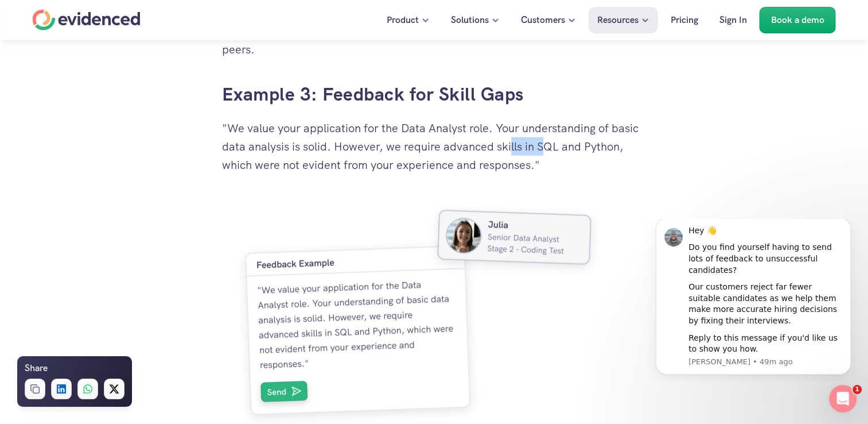 This screenshot has width=868, height=424. Describe the element at coordinates (734, 20) in the screenshot. I see `a: Sign In` at that location.